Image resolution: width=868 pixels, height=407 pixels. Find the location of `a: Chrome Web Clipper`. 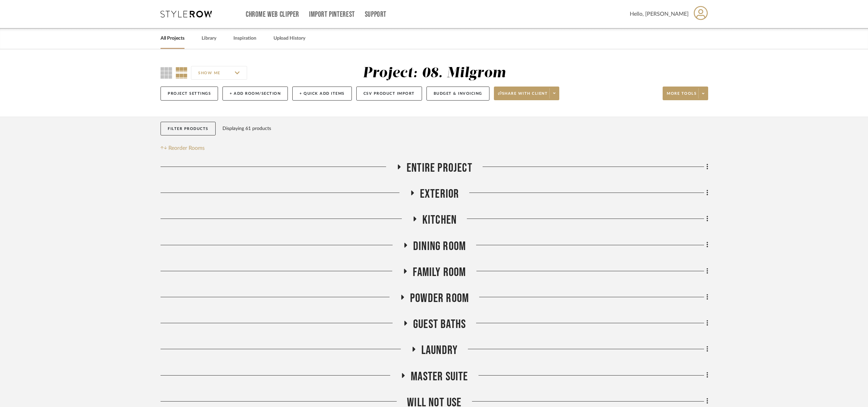

a: Chrome Web Clipper is located at coordinates (272, 15).